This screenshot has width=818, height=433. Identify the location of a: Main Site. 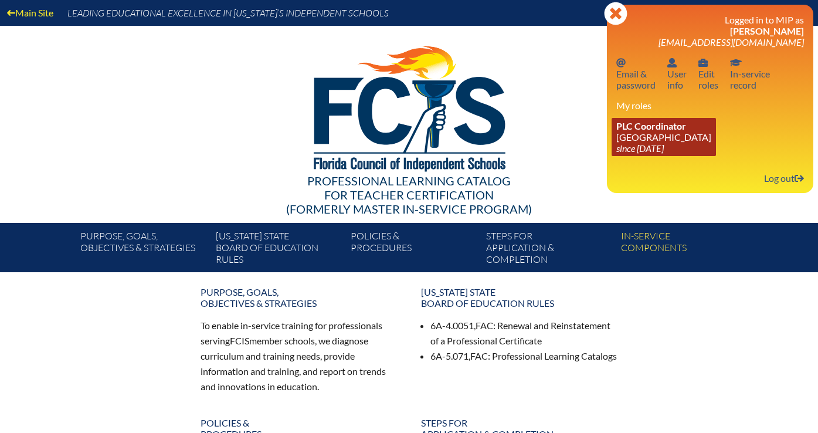
(30, 12).